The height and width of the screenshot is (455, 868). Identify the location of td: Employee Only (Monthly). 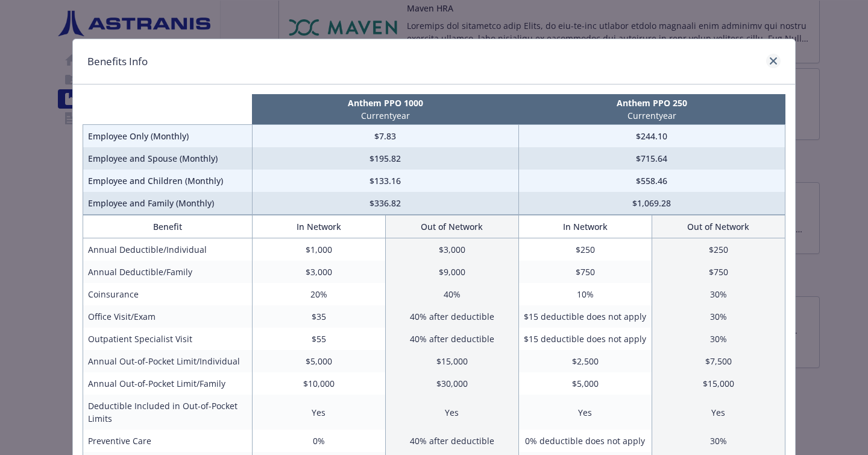
(168, 136).